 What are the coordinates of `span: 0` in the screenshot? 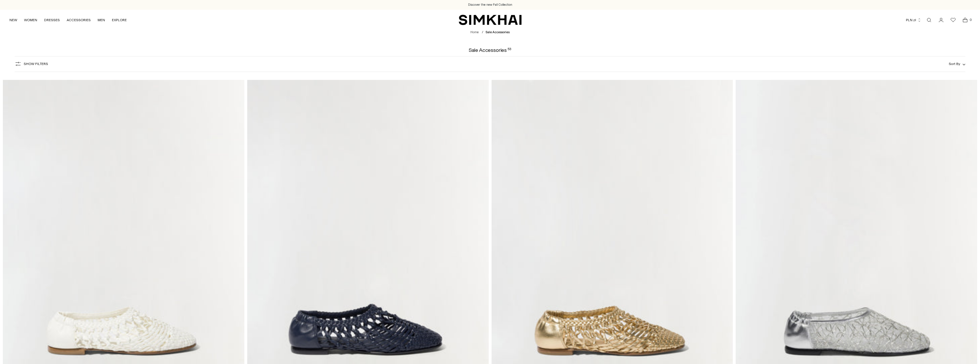 It's located at (971, 20).